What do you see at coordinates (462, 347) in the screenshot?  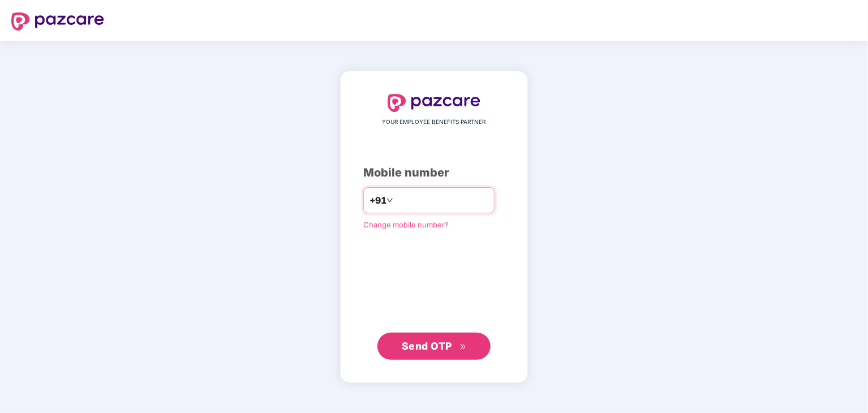 I see `span: double-right` at bounding box center [462, 347].